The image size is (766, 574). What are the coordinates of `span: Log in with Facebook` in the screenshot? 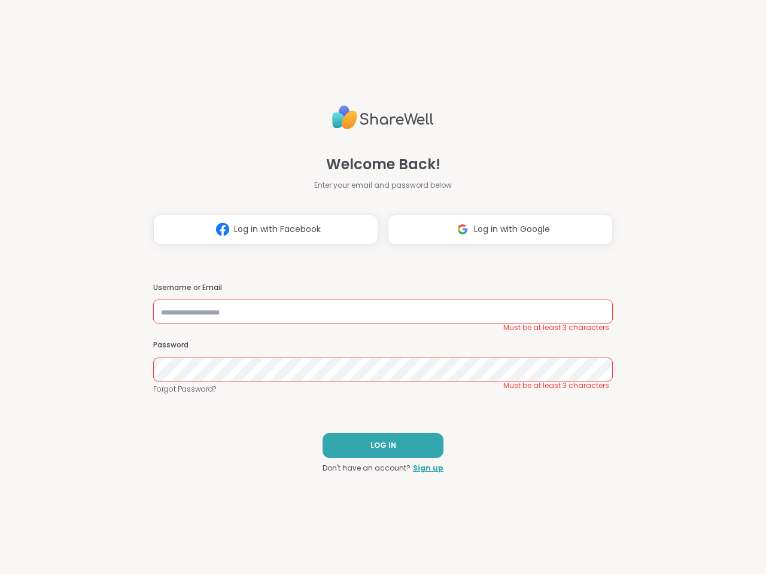 It's located at (277, 229).